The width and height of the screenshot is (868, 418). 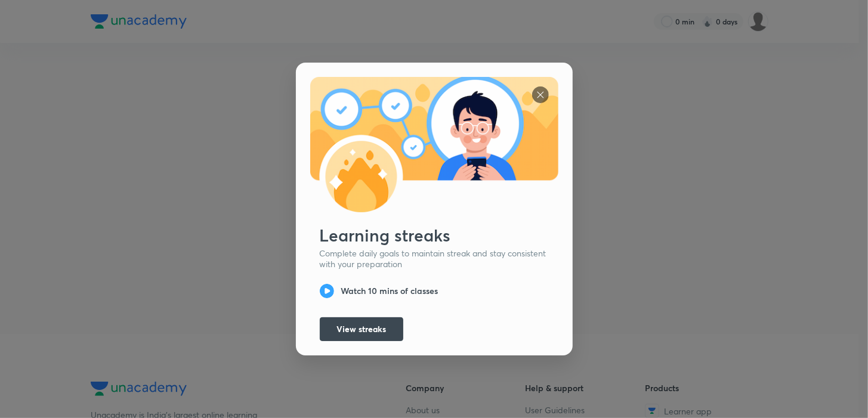 What do you see at coordinates (541, 95) in the screenshot?
I see `img: syllabus` at bounding box center [541, 95].